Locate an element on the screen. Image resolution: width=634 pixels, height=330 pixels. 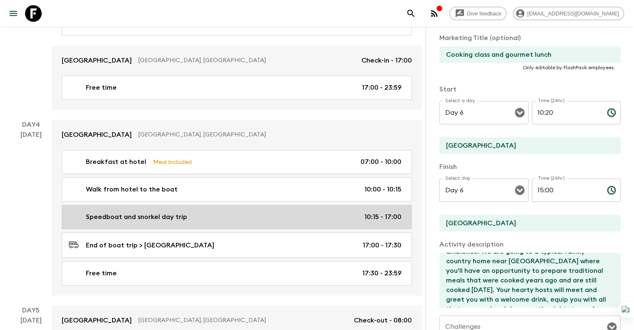
label: Select day is located at coordinates (458, 178).